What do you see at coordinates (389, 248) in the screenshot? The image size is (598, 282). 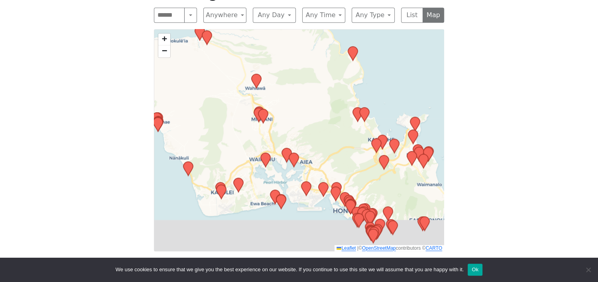 I see `div: © contributors ©` at bounding box center [389, 248].